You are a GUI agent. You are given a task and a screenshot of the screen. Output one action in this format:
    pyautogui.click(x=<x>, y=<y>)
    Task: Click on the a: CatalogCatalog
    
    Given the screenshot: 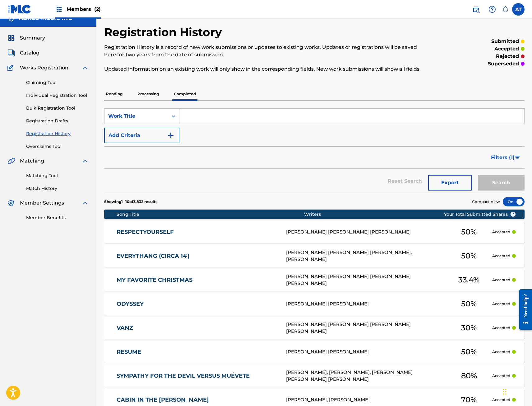 What is the action you would take?
    pyautogui.click(x=24, y=53)
    